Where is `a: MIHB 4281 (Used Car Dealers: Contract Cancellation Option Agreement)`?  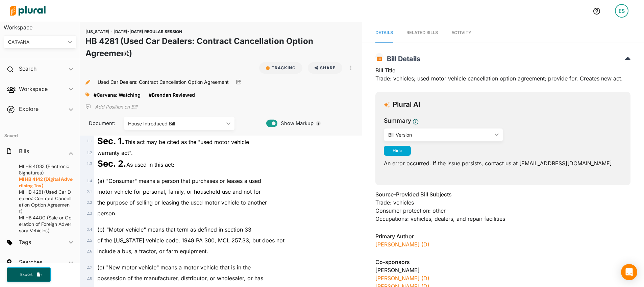
a: MIHB 4281 (Used Car Dealers: Contract Cancellation Option Agreement) is located at coordinates (42, 202).